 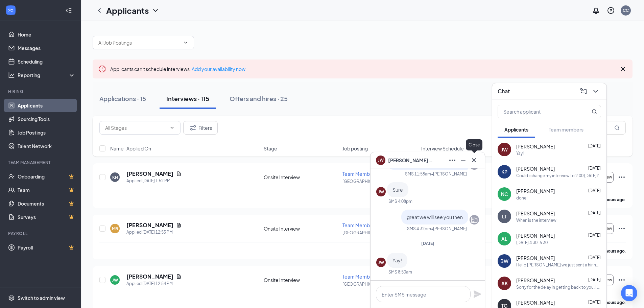 What do you see at coordinates (400, 272) in the screenshot?
I see `div: SMS 8:50am` at bounding box center [400, 272].